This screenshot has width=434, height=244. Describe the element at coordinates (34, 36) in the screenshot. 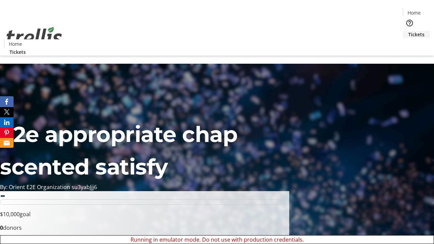

I see `img: Orient E2E Organization su3yabJjj6's Logo` at that location.